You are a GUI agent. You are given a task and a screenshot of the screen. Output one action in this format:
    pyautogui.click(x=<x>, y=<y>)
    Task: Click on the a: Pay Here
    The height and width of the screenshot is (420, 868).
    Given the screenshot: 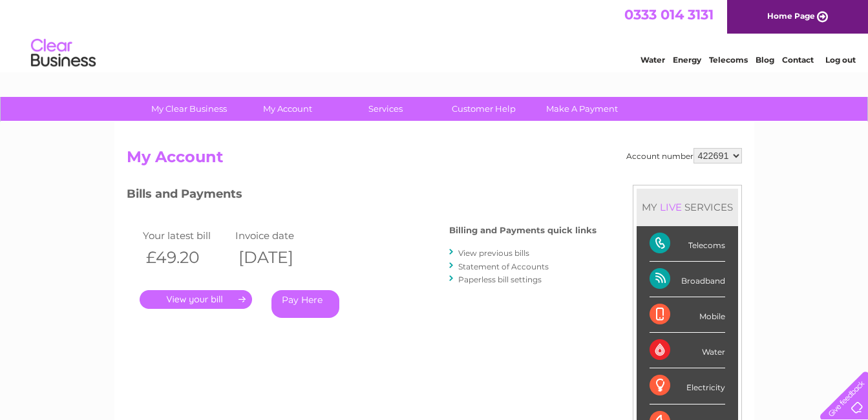 What is the action you would take?
    pyautogui.click(x=305, y=304)
    